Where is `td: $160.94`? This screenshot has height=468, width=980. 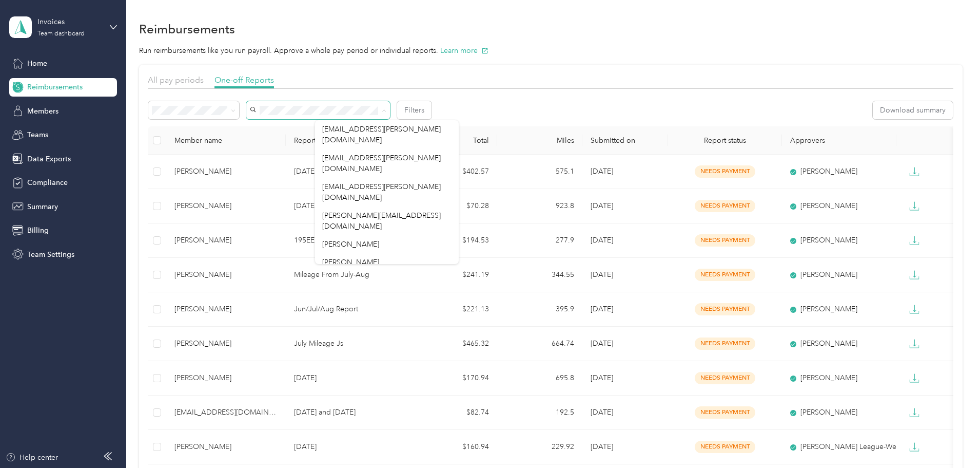
td: $160.94 is located at coordinates (454, 447).